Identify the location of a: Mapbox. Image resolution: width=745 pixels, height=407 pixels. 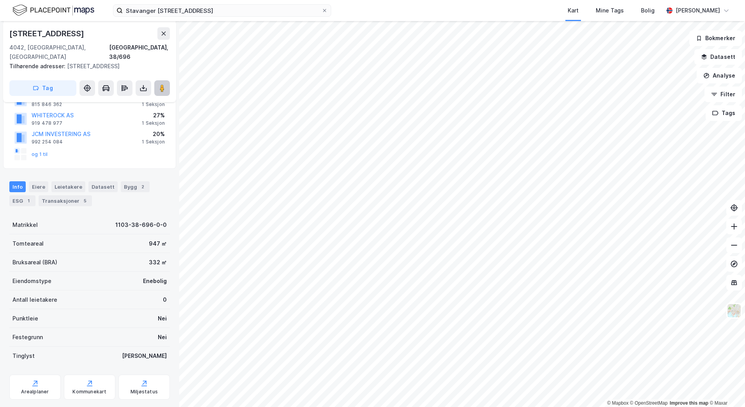
(617, 403).